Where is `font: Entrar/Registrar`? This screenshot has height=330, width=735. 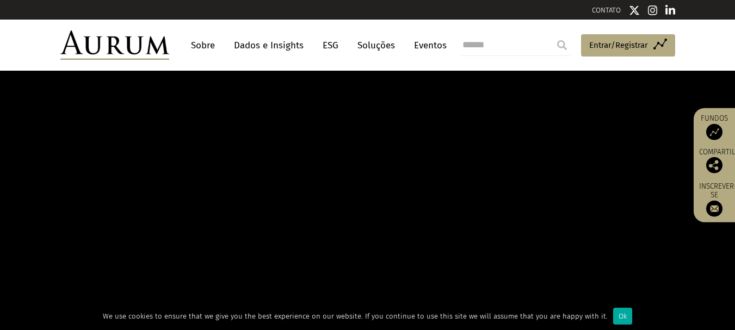
font: Entrar/Registrar is located at coordinates (618, 45).